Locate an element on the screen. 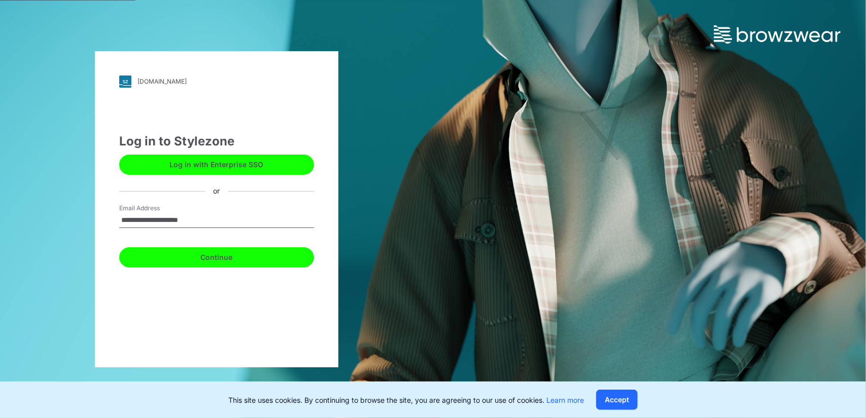 This screenshot has height=418, width=866. button: Accept is located at coordinates (617, 400).